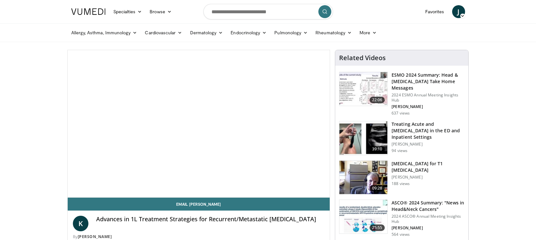 This screenshot has width=536, height=240. Describe the element at coordinates (434, 12) in the screenshot. I see `a: Favorites` at that location.